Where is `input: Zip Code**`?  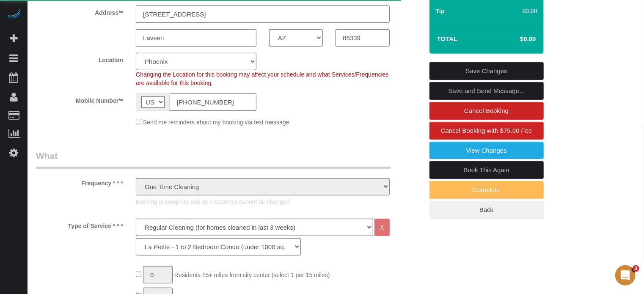 input: Zip Code** is located at coordinates (362, 38).